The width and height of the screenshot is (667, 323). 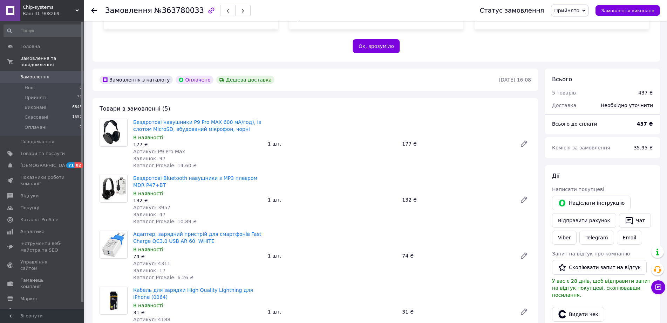 What do you see at coordinates (77, 108) in the screenshot?
I see `span: 6843` at bounding box center [77, 108].